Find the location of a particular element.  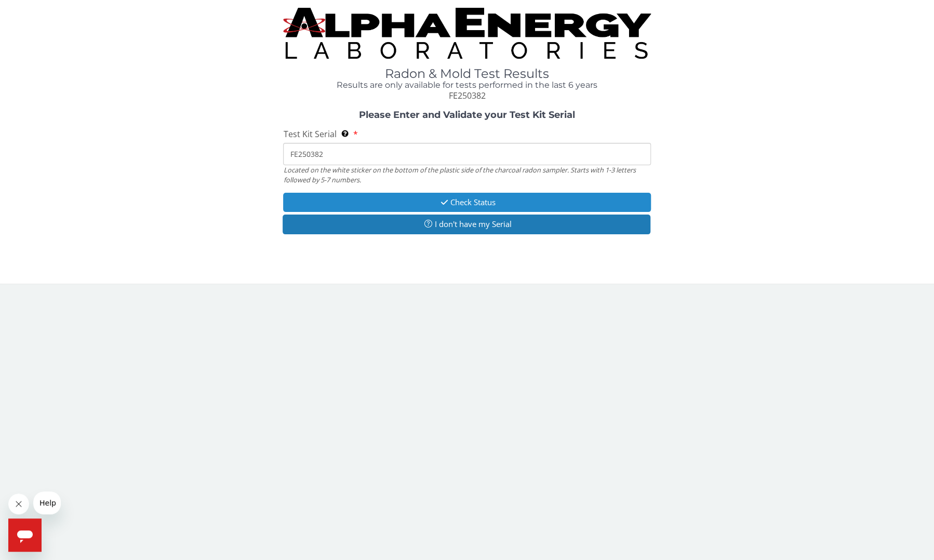

span: Test Kit Serial is located at coordinates (309, 134).